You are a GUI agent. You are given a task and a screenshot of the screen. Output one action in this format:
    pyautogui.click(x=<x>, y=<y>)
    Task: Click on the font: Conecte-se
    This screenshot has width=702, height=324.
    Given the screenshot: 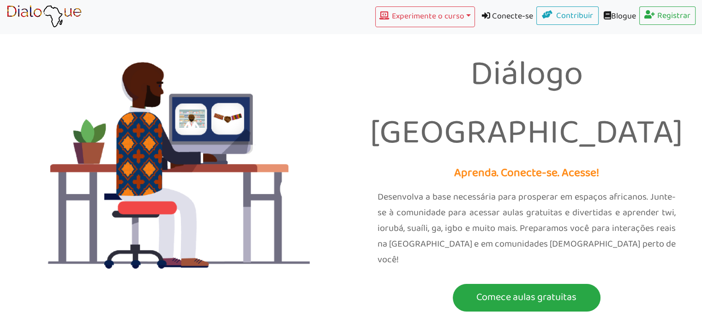 What is the action you would take?
    pyautogui.click(x=512, y=16)
    